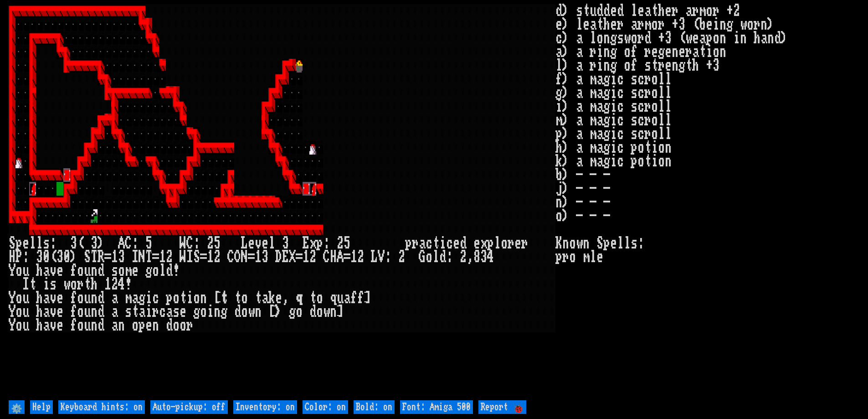 The height and width of the screenshot is (419, 868). I want to click on div: H, so click(12, 257).